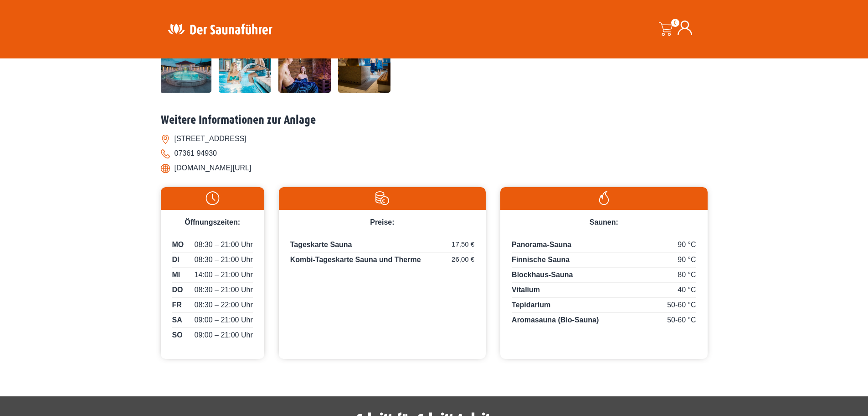 The image size is (868, 416). Describe the element at coordinates (224, 275) in the screenshot. I see `span: 14:00 – 21:00 Uhr` at that location.